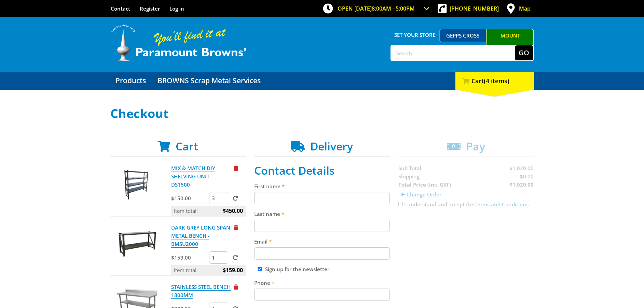 Image resolution: width=644 pixels, height=308 pixels. I want to click on input: Please enter your email address., so click(322, 254).